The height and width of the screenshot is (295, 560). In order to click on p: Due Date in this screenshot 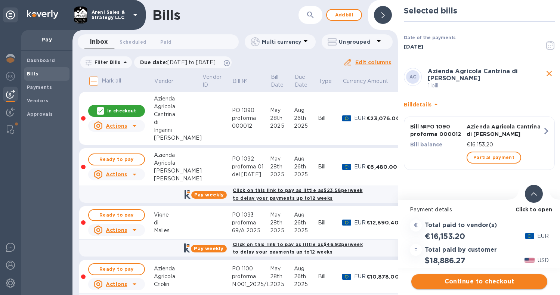, I will do `click(301, 81)`.